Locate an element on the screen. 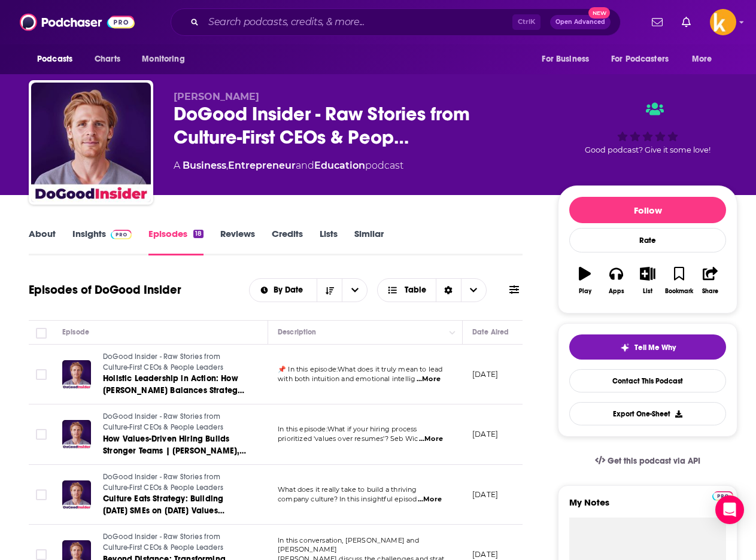 This screenshot has width=756, height=560. a: Similar is located at coordinates (369, 242).